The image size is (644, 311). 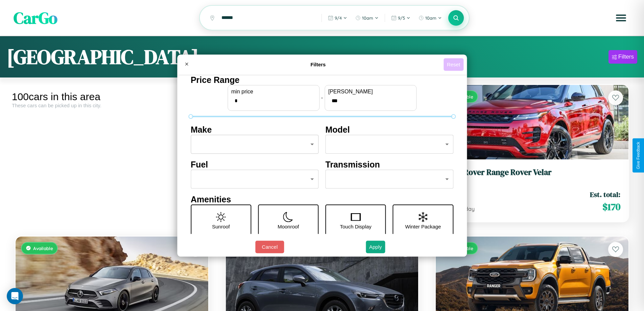 What do you see at coordinates (376, 247) in the screenshot?
I see `button: Apply` at bounding box center [376, 247].